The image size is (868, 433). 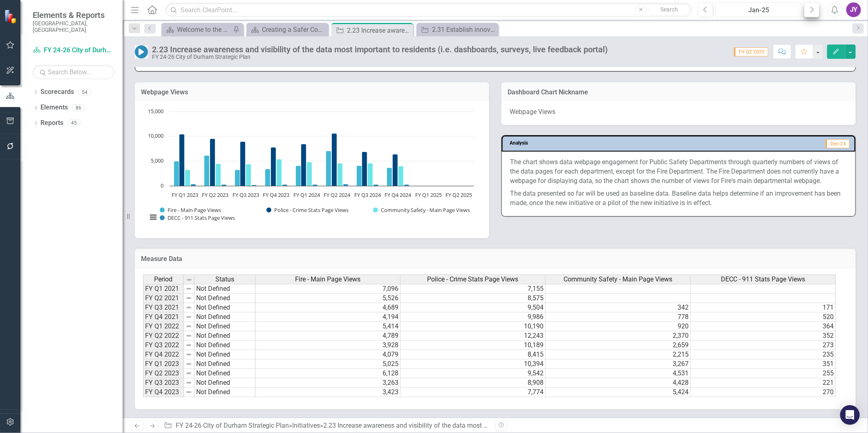 I want to click on path: FY Q1 2024, 323. DECC - 911 Stats Page Views., so click(x=315, y=185).